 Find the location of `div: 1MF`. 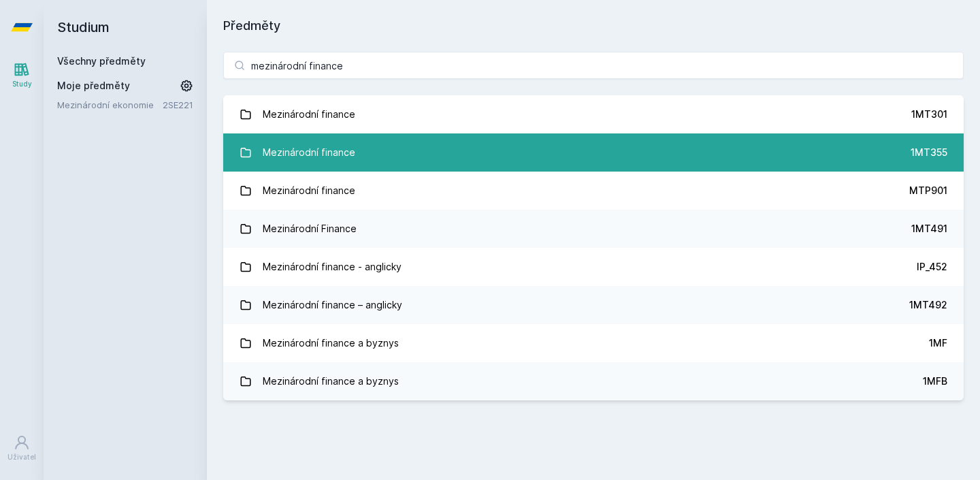

div: 1MF is located at coordinates (938, 344).